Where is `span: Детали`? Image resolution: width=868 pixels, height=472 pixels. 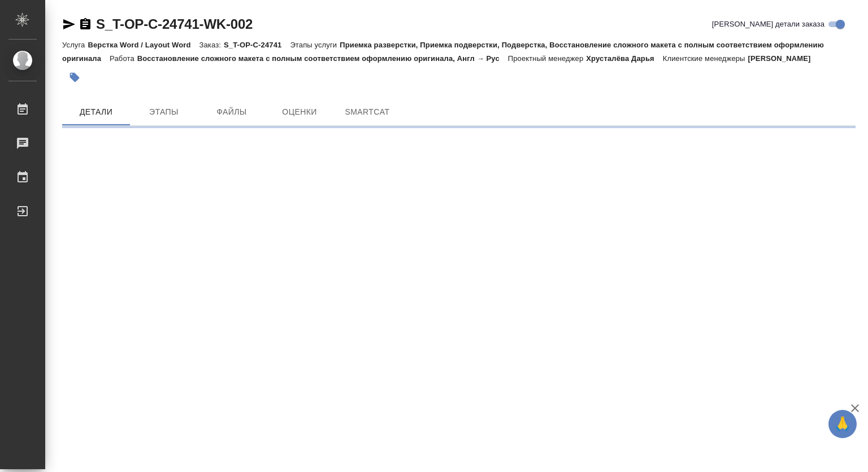
span: Детали is located at coordinates (96, 112).